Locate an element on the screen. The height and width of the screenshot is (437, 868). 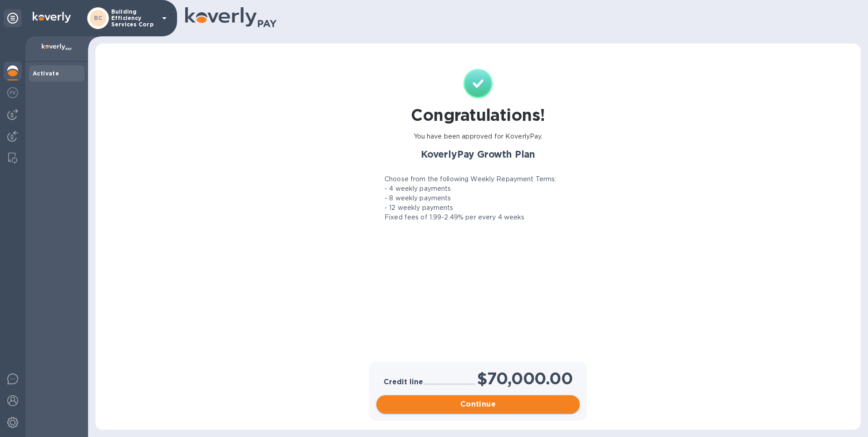
div: Unpin categories is located at coordinates (13, 18).